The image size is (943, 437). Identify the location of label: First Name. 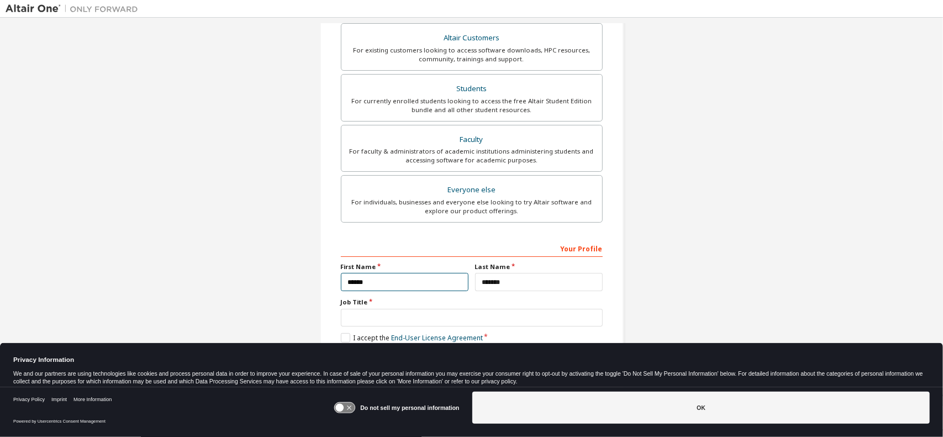
(404, 267).